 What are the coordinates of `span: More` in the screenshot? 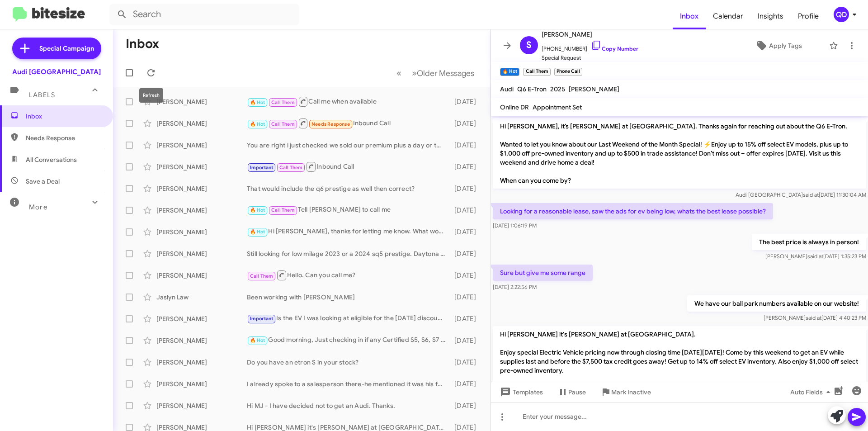 It's located at (38, 207).